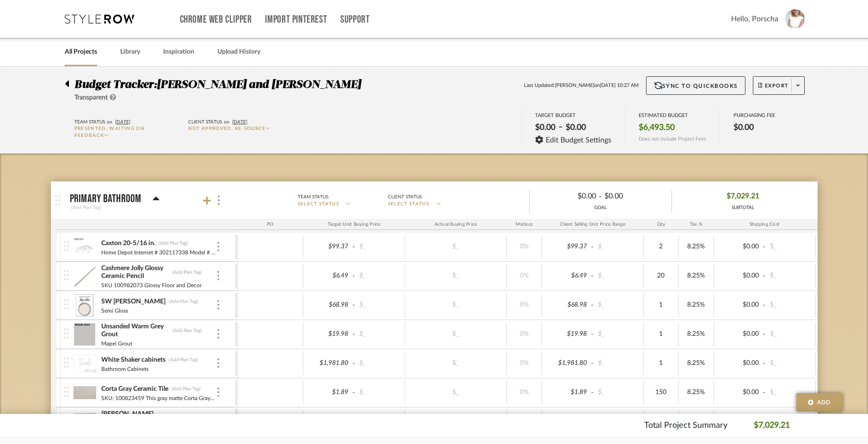 This screenshot has width=868, height=444. Describe the element at coordinates (239, 52) in the screenshot. I see `a: Upload History` at that location.